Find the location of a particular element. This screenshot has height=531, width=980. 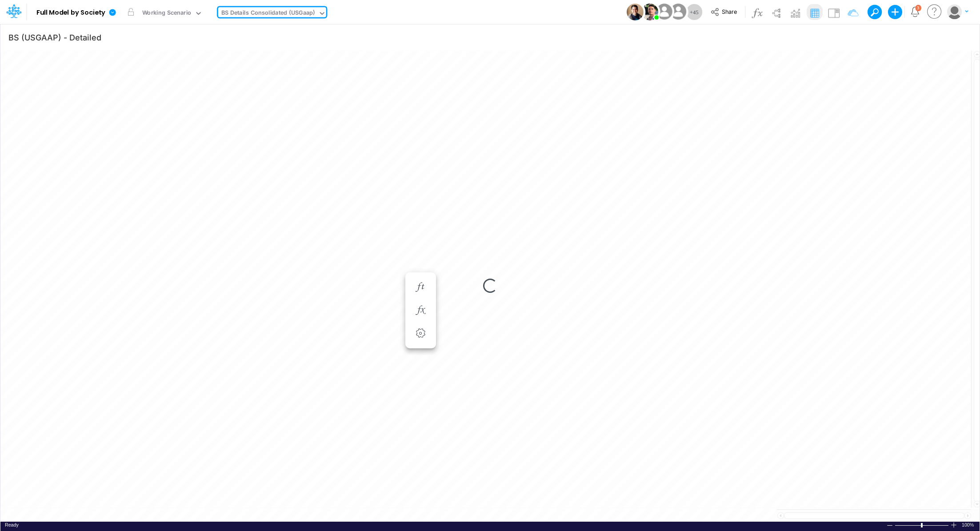

div: Zoom level is located at coordinates (969, 525).